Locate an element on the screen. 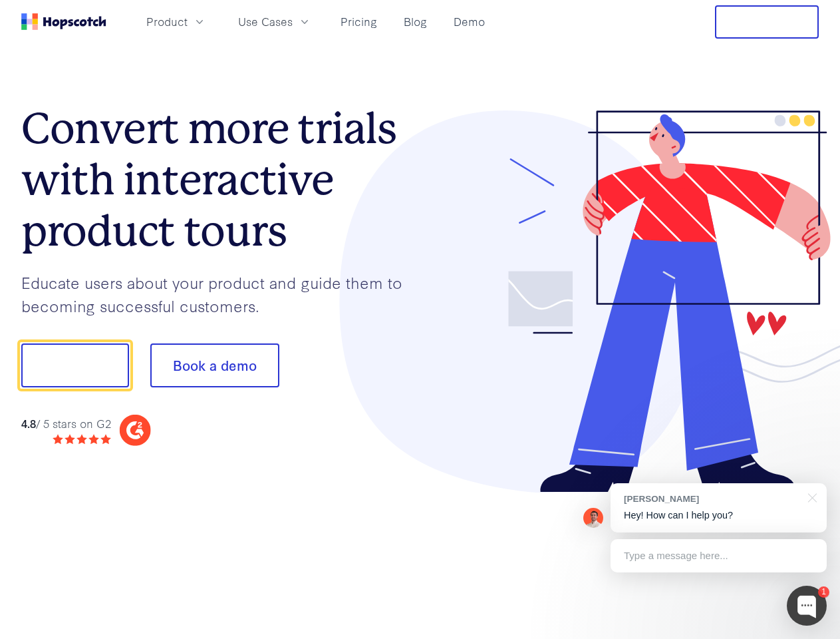  a: Free Trial is located at coordinates (767, 22).